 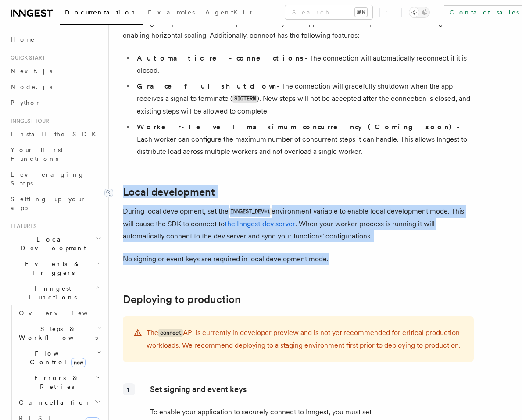 What do you see at coordinates (31, 87) in the screenshot?
I see `span: Node.js` at bounding box center [31, 87].